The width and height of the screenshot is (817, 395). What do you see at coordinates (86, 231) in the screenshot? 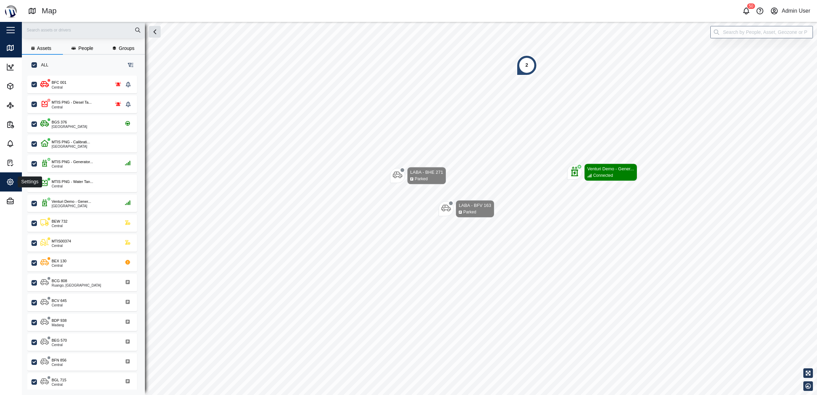
I see `div: grid` at bounding box center [86, 231].